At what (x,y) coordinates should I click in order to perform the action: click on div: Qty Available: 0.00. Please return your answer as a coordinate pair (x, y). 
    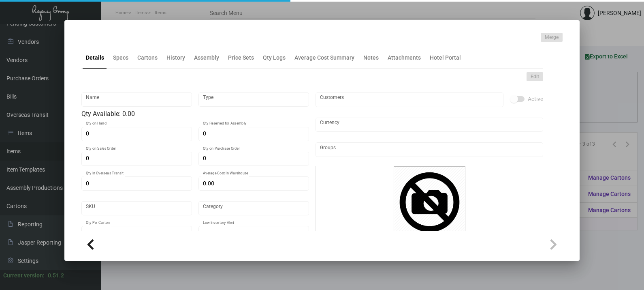
    Looking at the image, I should click on (195, 114).